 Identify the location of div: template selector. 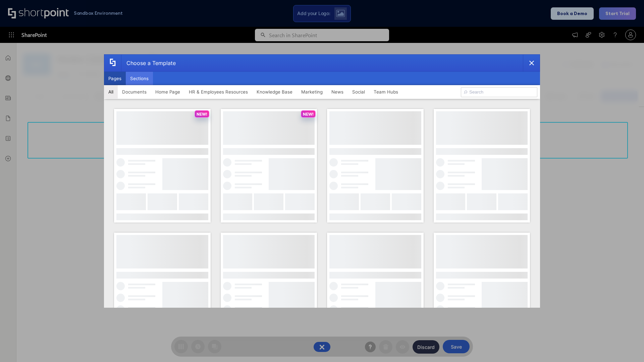
(322, 181).